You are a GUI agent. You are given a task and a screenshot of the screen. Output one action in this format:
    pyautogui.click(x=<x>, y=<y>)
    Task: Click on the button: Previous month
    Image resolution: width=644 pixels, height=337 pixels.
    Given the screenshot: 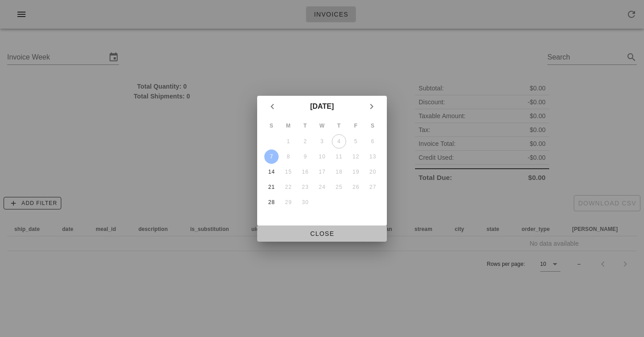 What is the action you would take?
    pyautogui.click(x=272, y=106)
    